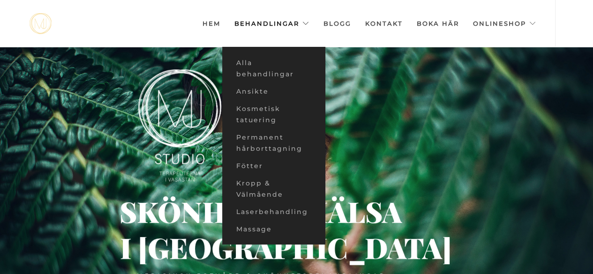  I want to click on a: Permanent hårborttagning, so click(274, 143).